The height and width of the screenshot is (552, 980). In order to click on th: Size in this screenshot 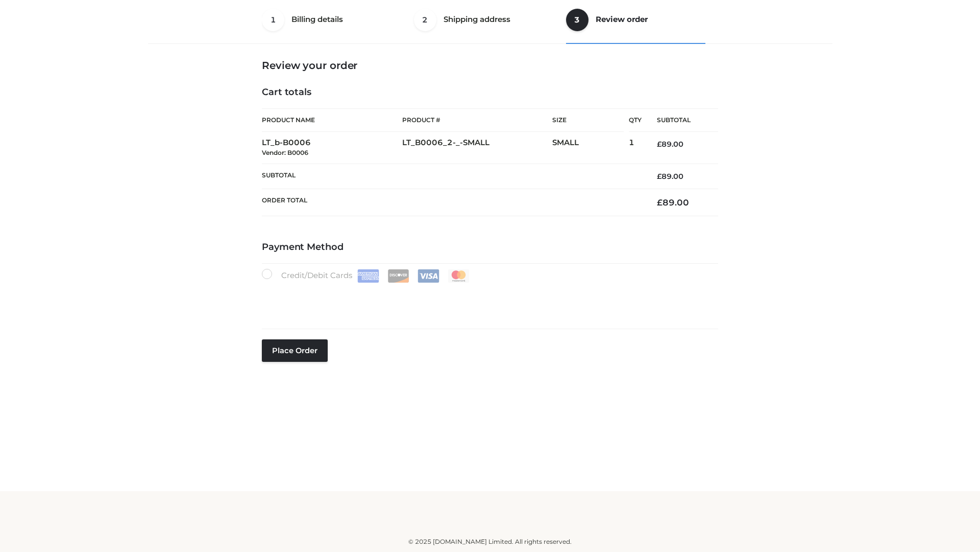, I will do `click(588, 120)`.